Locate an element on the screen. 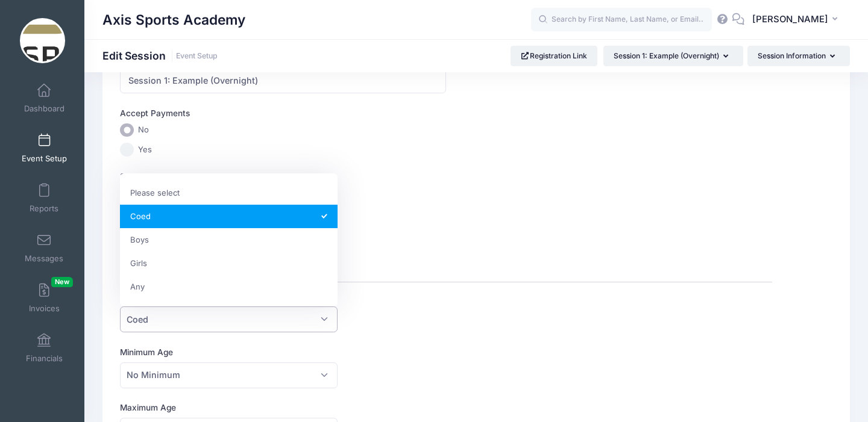  li: Coed is located at coordinates (228, 216).